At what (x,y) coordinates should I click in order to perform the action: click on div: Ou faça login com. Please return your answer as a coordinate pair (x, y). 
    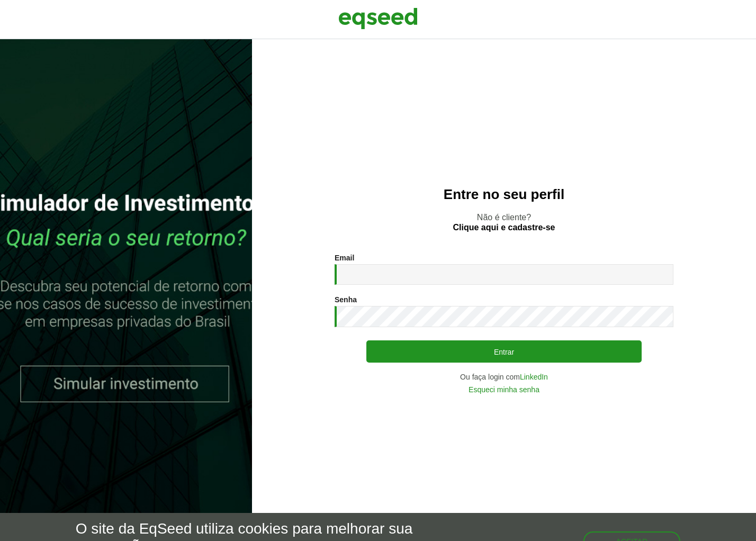
    Looking at the image, I should click on (504, 377).